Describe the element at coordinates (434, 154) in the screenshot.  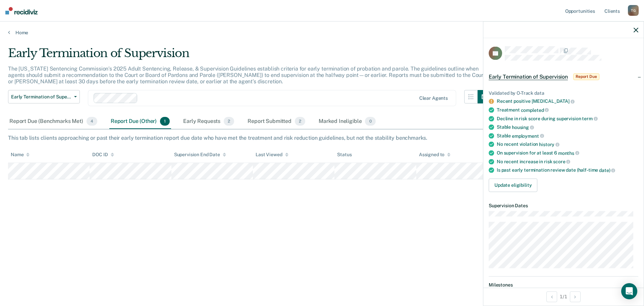
I see `div: Assigned to` at that location.